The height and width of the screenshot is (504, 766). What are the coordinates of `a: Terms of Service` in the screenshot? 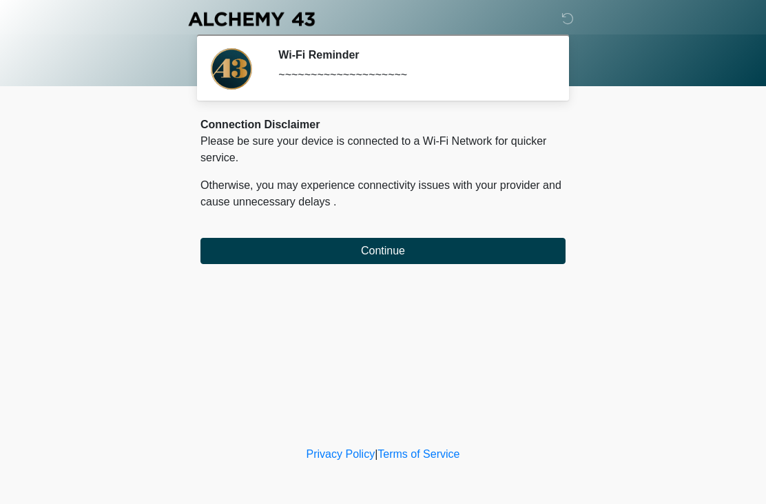 It's located at (418, 454).